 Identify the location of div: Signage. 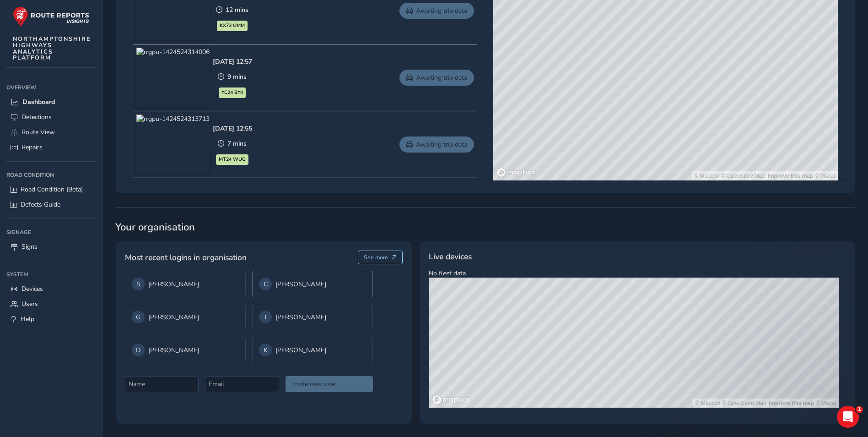
(51, 232).